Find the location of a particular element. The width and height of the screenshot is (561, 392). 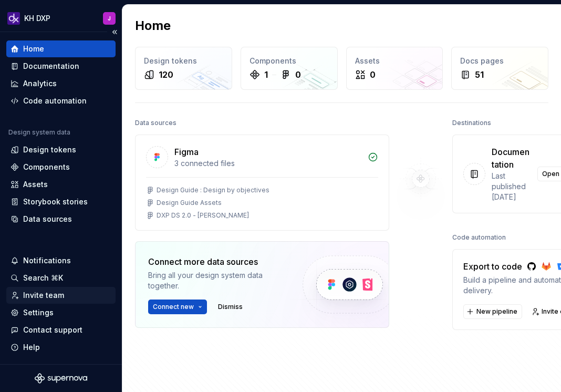

a: Settings is located at coordinates (61, 313).